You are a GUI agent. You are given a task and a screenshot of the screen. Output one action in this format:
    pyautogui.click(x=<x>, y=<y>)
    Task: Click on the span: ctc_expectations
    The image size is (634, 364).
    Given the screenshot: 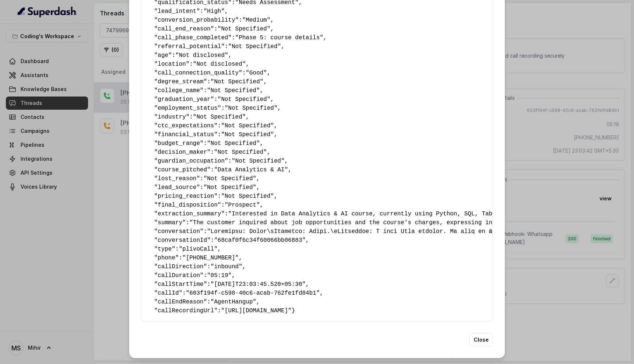 What is the action you would take?
    pyautogui.click(x=186, y=126)
    